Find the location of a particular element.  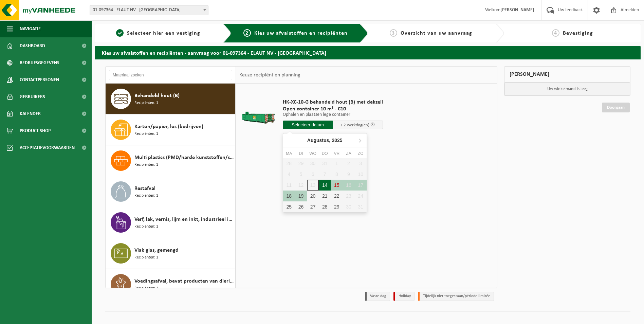

span: Multi plastics (PMD/harde kunststoffen/spanbanden/EPS/folie naturel/folie gemengd) is located at coordinates (184, 157).